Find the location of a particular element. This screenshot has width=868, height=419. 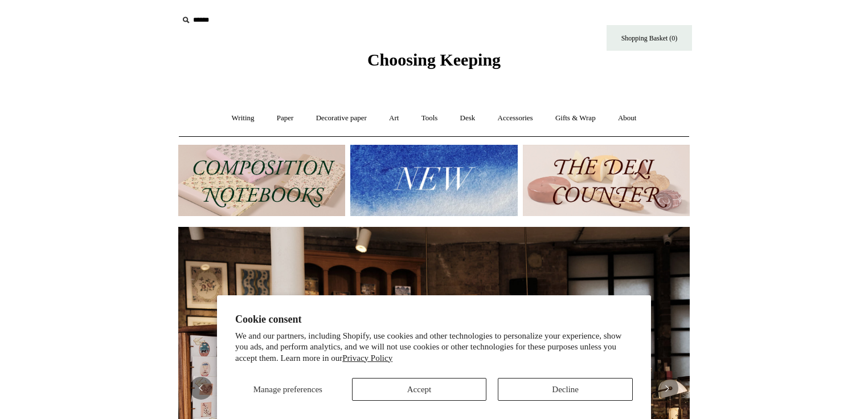

img: The Deli Counter is located at coordinates (606, 180).